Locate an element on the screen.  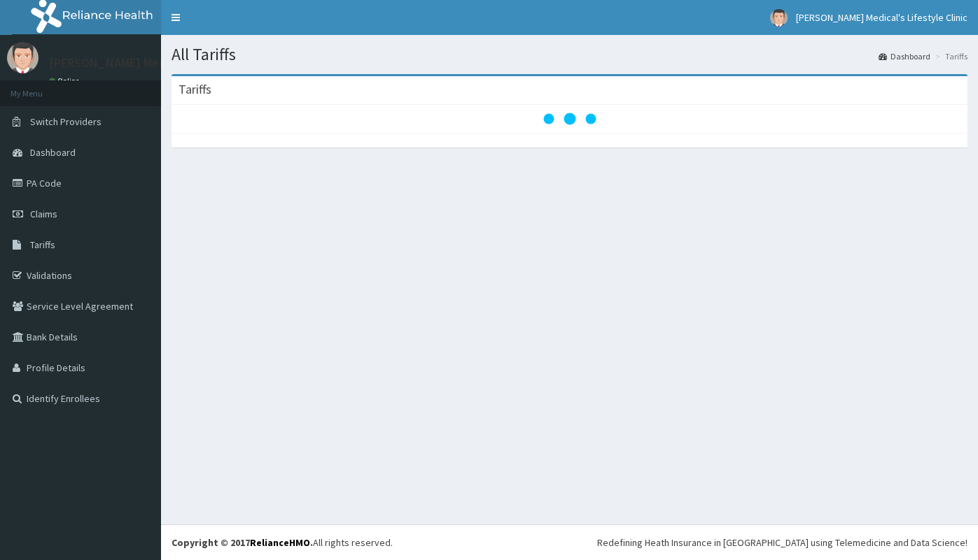
a: Dashboard is located at coordinates (904, 56).